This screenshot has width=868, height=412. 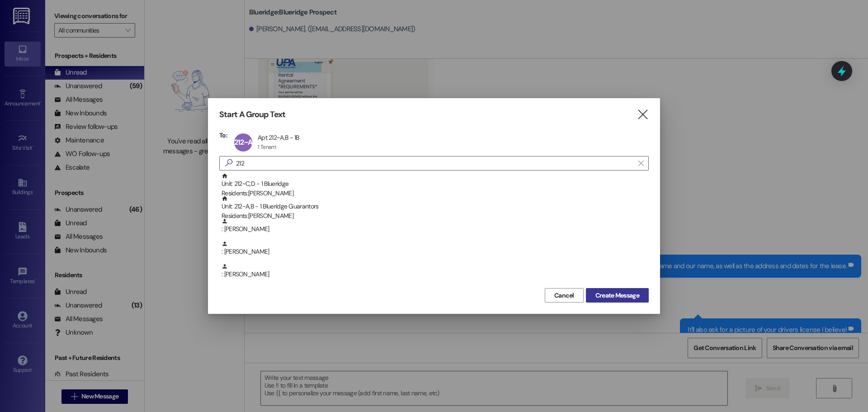 What do you see at coordinates (435, 209) in the screenshot?
I see `div: Unit: 212~A,B - 1 Blueridge Guarantors` at bounding box center [435, 209].